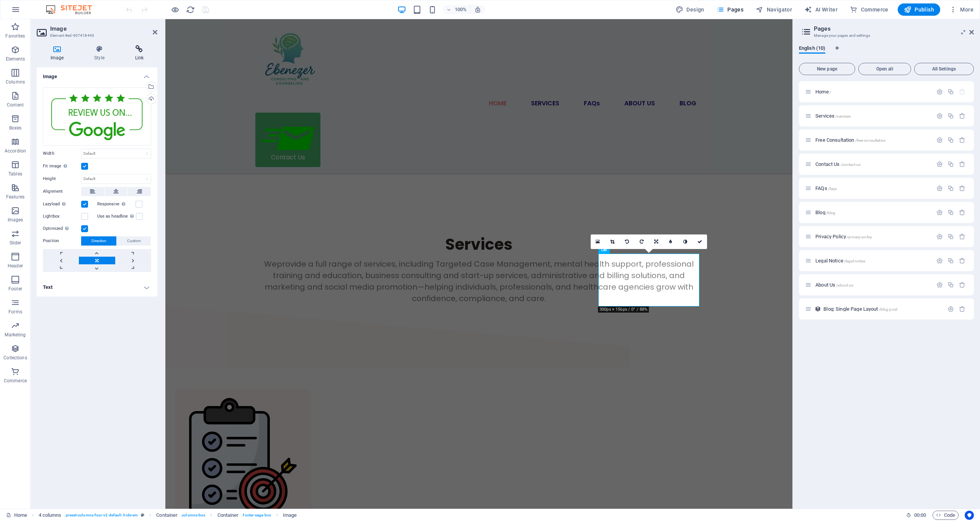 This screenshot has height=521, width=980. I want to click on button: AI Writer, so click(821, 10).